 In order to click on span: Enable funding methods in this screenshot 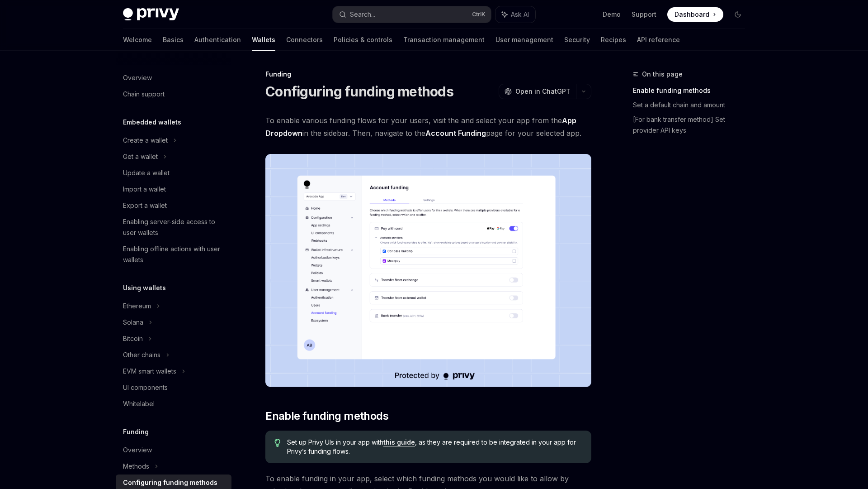, I will do `click(327, 416)`.